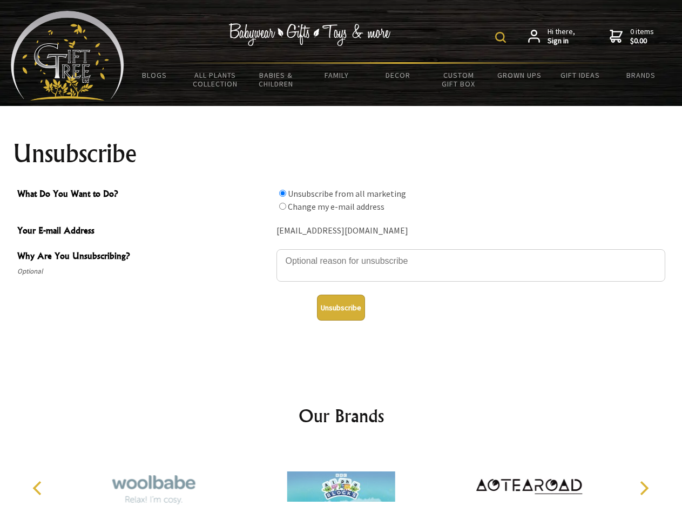 Image resolution: width=682 pixels, height=519 pixels. What do you see at coordinates (501, 37) in the screenshot?
I see `img: product search` at bounding box center [501, 37].